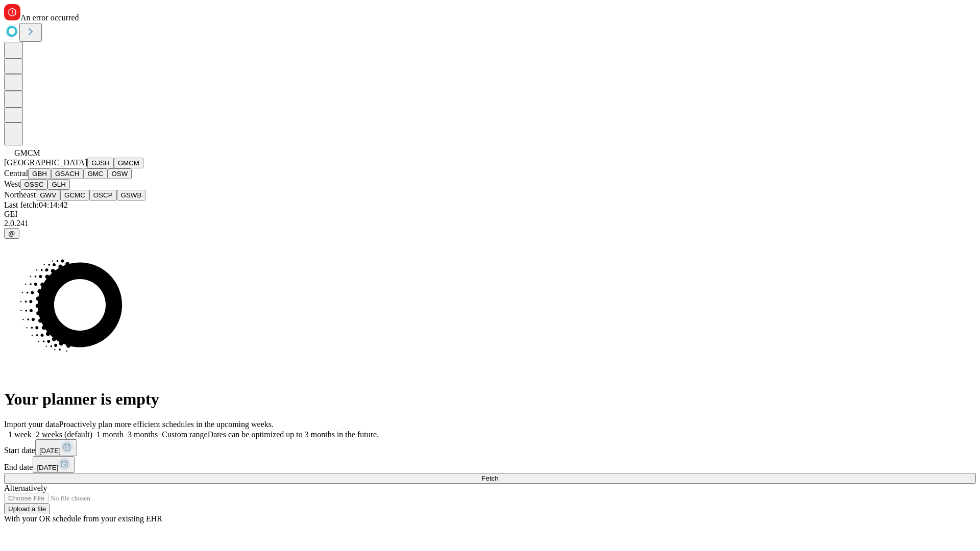  Describe the element at coordinates (120, 173) in the screenshot. I see `button: OSW` at that location.